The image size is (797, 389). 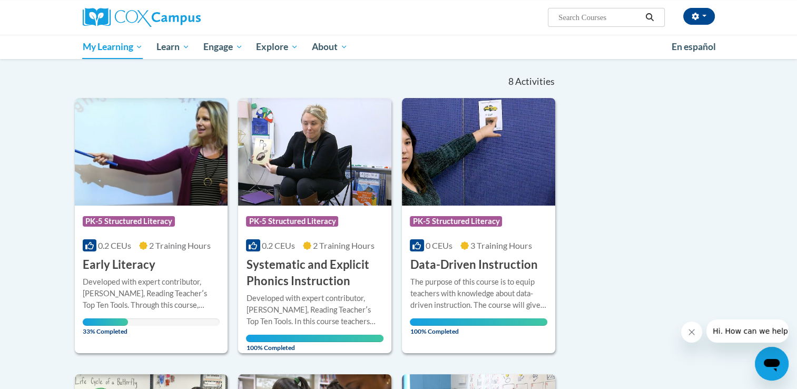 What do you see at coordinates (535, 82) in the screenshot?
I see `span: Activities` at bounding box center [535, 82].